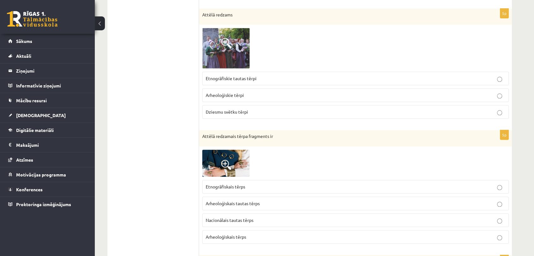 Image resolution: width=534 pixels, height=256 pixels. What do you see at coordinates (47, 100) in the screenshot?
I see `a: Mācību resursi` at bounding box center [47, 100].